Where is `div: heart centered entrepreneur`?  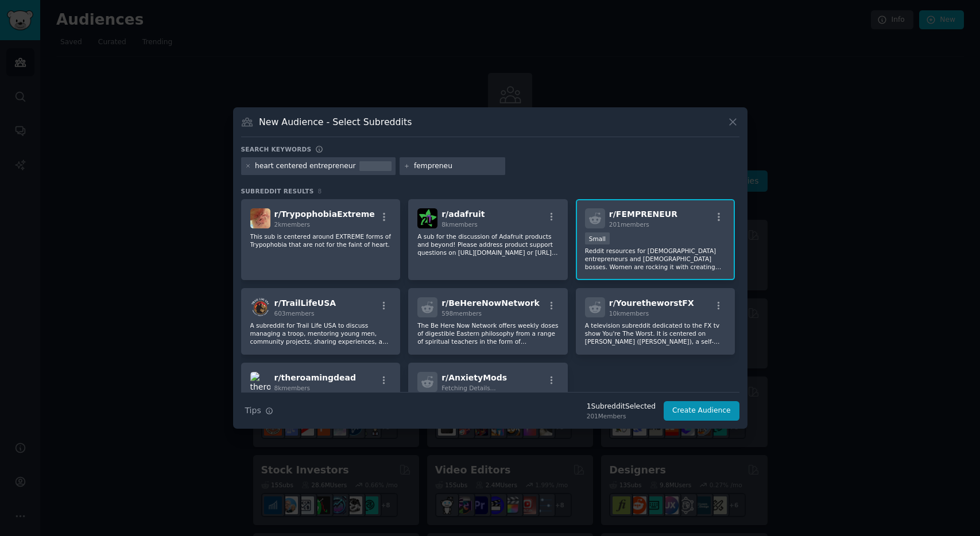 div: heart centered entrepreneur is located at coordinates (305, 166).